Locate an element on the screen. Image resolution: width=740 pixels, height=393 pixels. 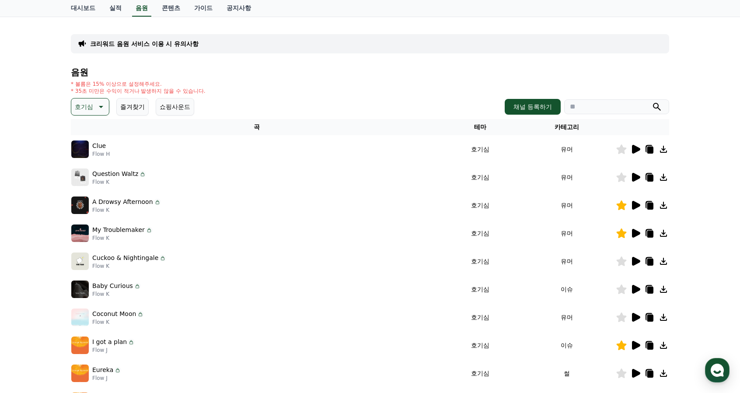
a: 대화 is located at coordinates (85, 288).